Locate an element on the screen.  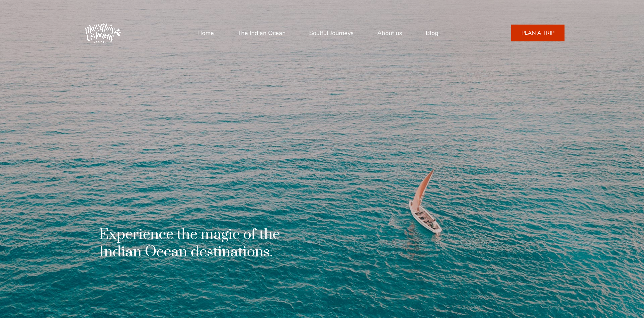
a: Soulful Journeys is located at coordinates (332, 33).